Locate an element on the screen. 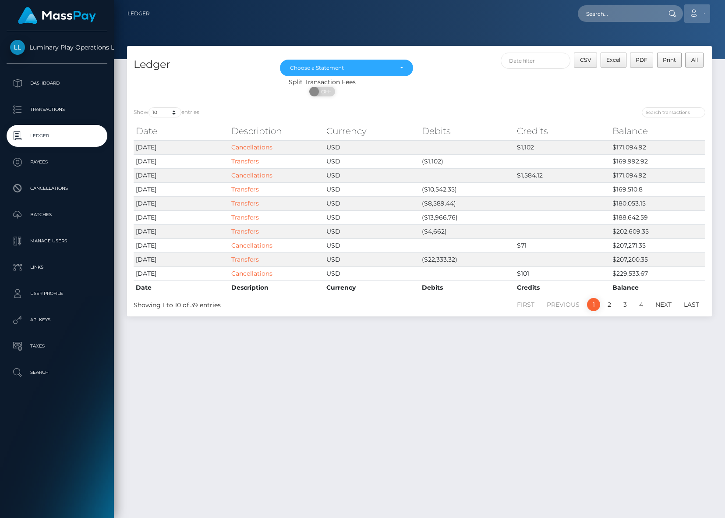  div: Choose a Statement is located at coordinates (341, 68).